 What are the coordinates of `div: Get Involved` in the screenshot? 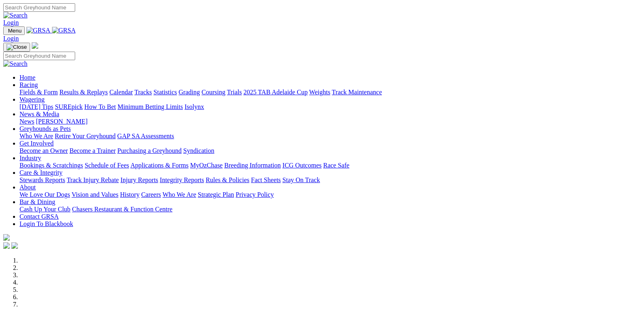 It's located at (330, 151).